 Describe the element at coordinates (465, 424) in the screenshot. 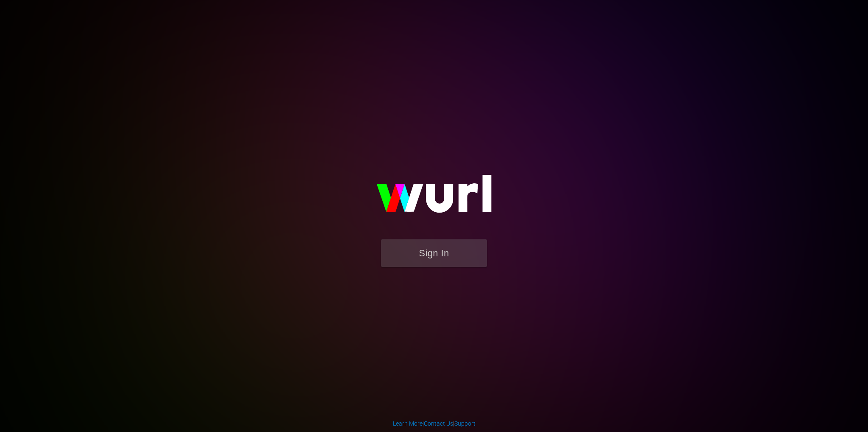

I see `a: Support` at that location.